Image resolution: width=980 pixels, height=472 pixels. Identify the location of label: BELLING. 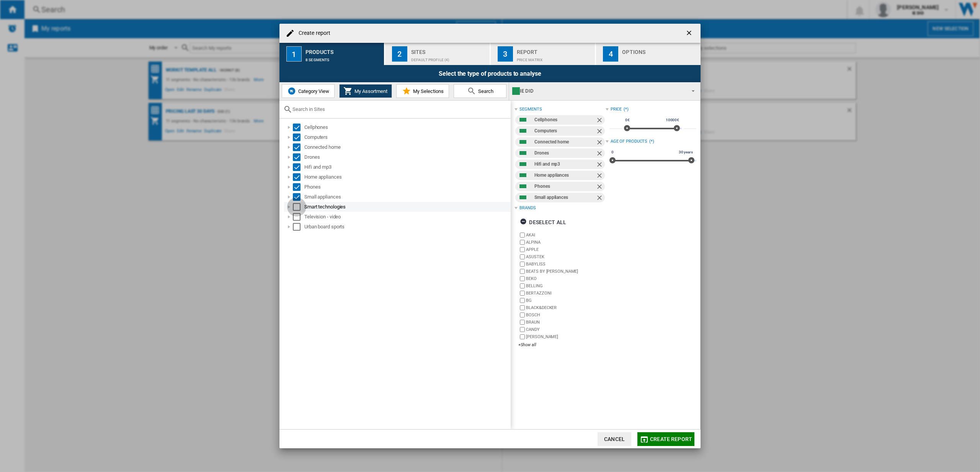
(566, 286).